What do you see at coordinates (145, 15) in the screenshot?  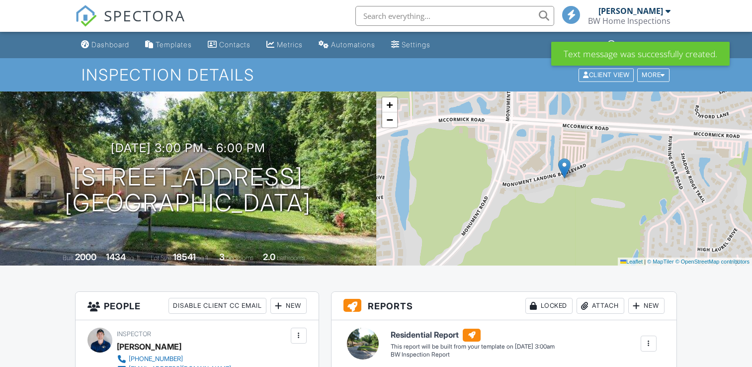 I see `span: SPECTORA` at bounding box center [145, 15].